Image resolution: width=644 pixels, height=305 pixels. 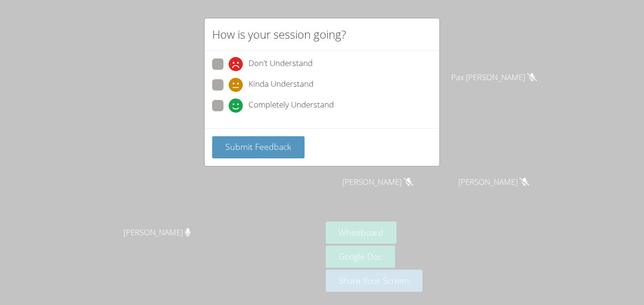 What do you see at coordinates (279, 34) in the screenshot?
I see `h2: How is your session going?` at bounding box center [279, 34].